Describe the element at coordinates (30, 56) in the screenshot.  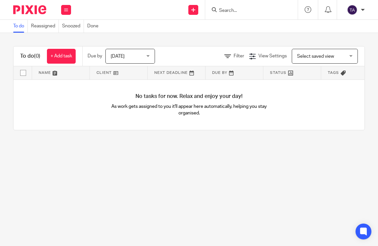
I see `h1: To do` at that location.